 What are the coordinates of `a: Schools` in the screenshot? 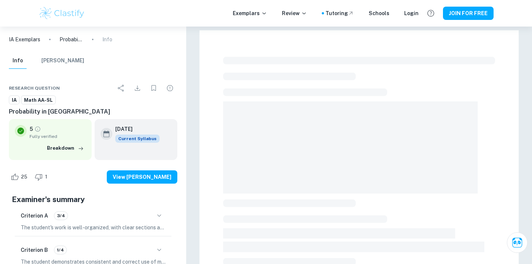 It's located at (379, 13).